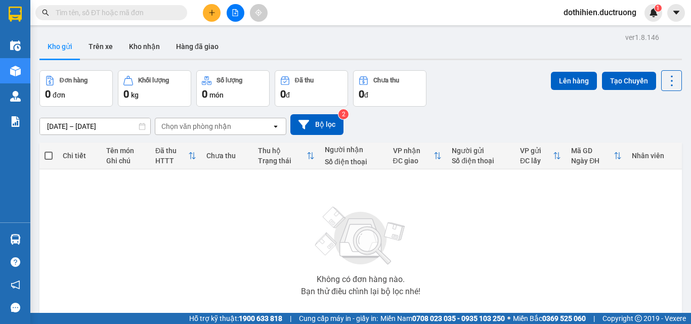  Describe the element at coordinates (236, 319) in the screenshot. I see `span: Hỗ trợ kỹ thuật:` at that location.